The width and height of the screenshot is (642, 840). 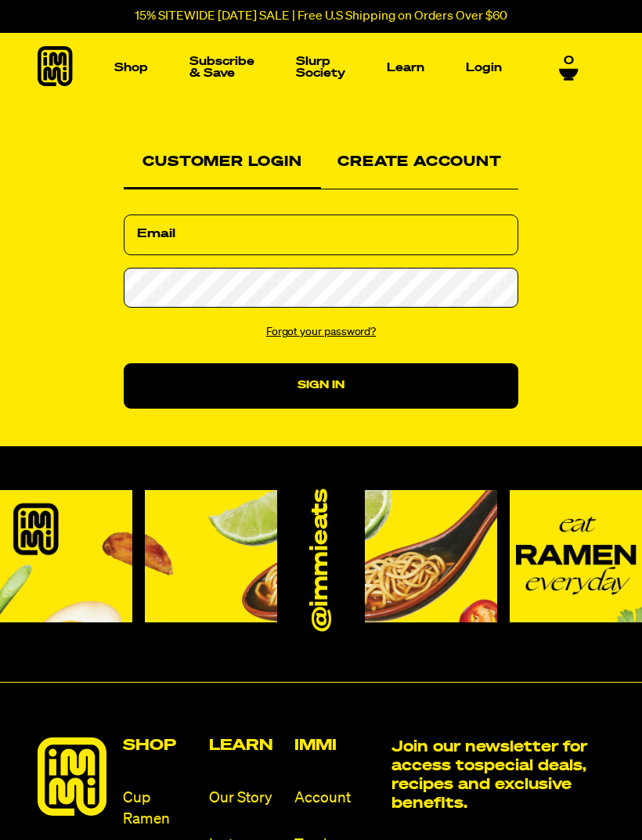 I want to click on a: @immieats, so click(x=321, y=560).